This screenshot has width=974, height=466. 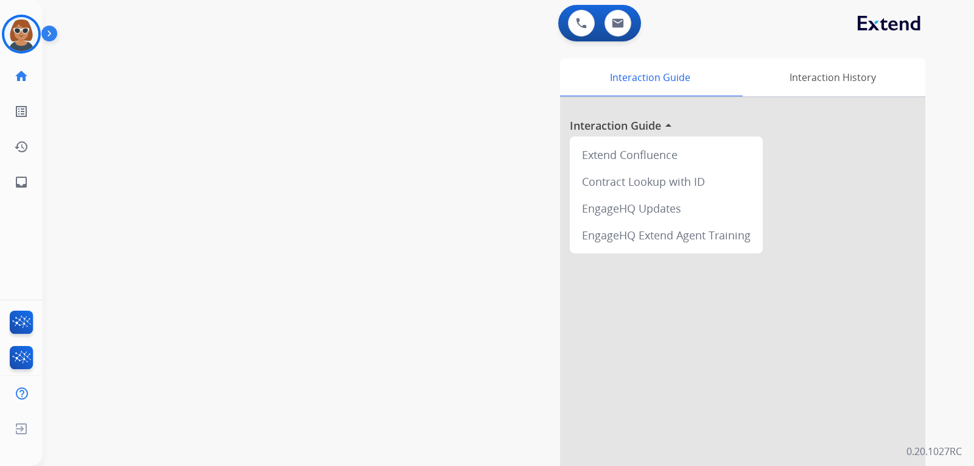 What do you see at coordinates (21, 76) in the screenshot?
I see `mat-icon: home` at bounding box center [21, 76].